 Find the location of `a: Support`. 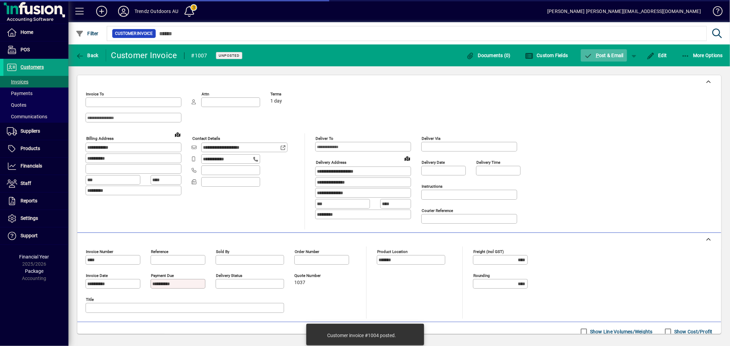

a: Support is located at coordinates (36, 236).